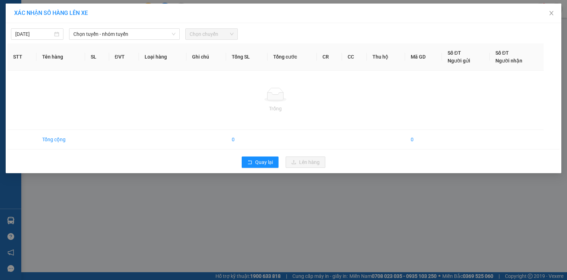 This screenshot has width=567, height=280. I want to click on th: CC, so click(354, 57).